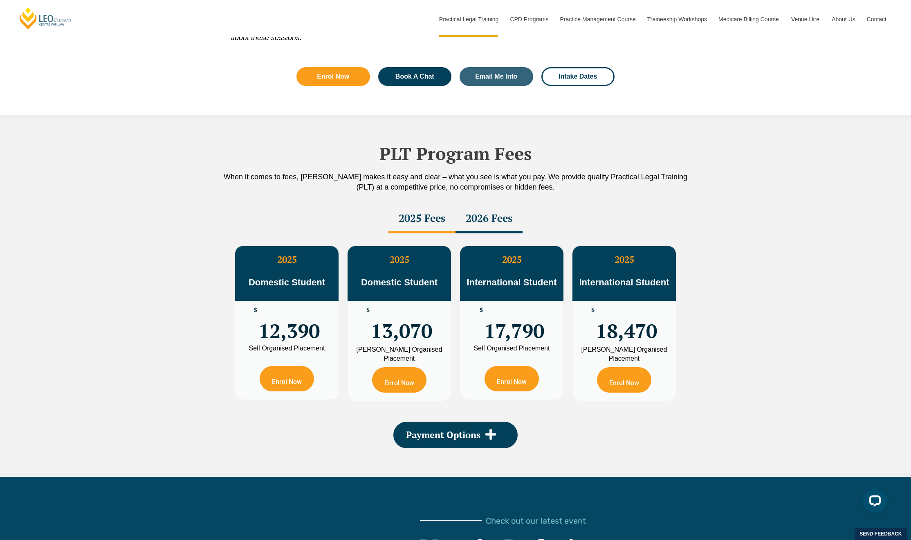  What do you see at coordinates (19, 16) in the screenshot?
I see `button: Open LiveChat chat widget` at bounding box center [19, 16].